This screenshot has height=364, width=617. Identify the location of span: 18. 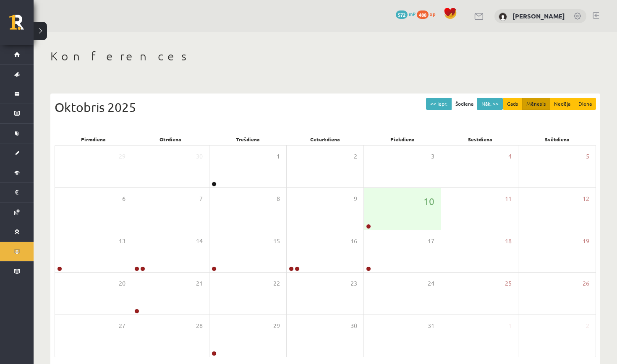
(508, 241).